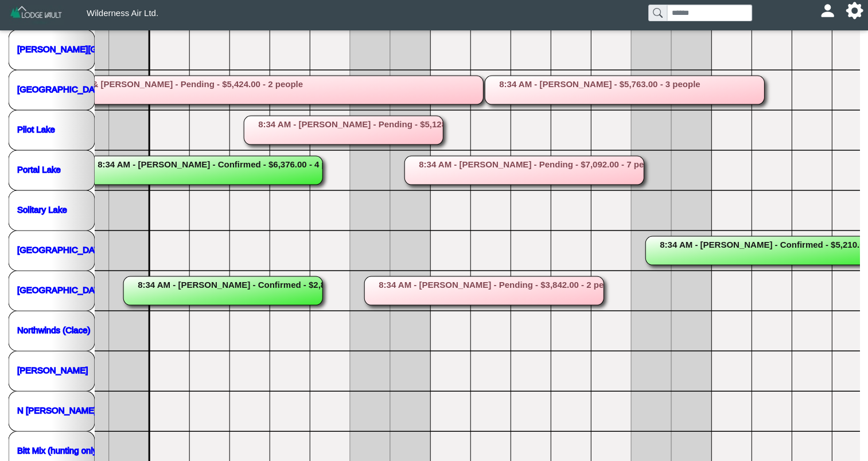 The width and height of the screenshot is (868, 461). I want to click on a: Portal Lake, so click(39, 169).